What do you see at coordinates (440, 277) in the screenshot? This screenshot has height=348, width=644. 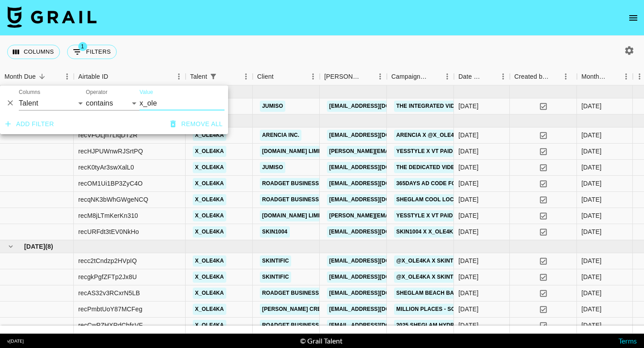 I see `a: @x_ole4ka x SKINTIFIC_ june` at bounding box center [440, 277].